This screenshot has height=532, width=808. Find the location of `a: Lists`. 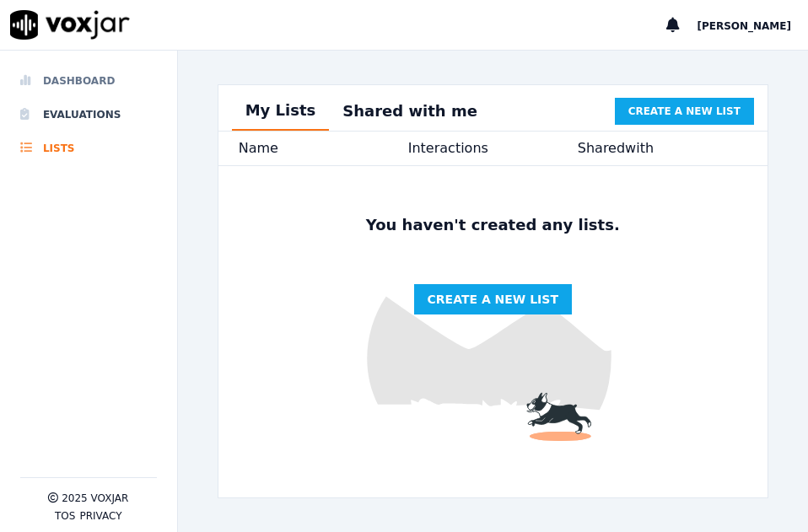

a: Lists is located at coordinates (88, 148).